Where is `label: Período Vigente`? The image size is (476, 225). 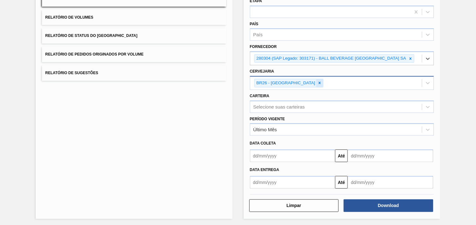 label: Período Vigente is located at coordinates (267, 119).